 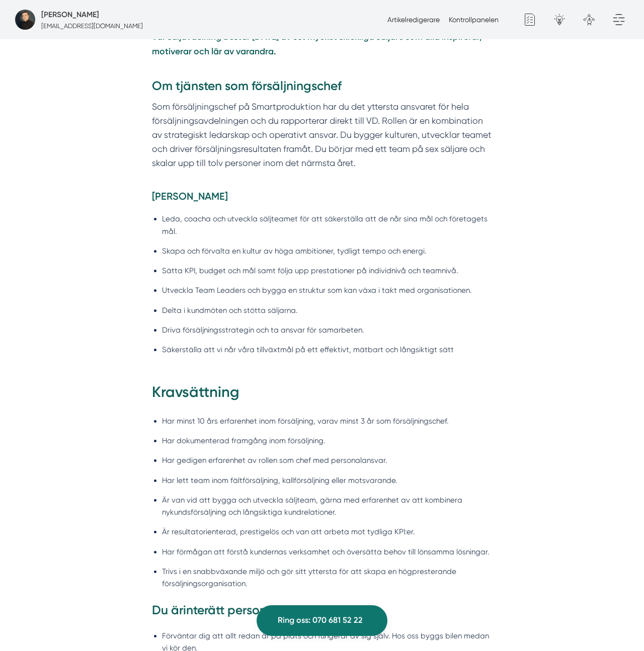 What do you see at coordinates (327, 506) in the screenshot?
I see `li: Är van vid att bygga och utveckla säljteam, gärna med erfarenhet av att kombinera nykundsförsäljn...` at bounding box center [327, 506].